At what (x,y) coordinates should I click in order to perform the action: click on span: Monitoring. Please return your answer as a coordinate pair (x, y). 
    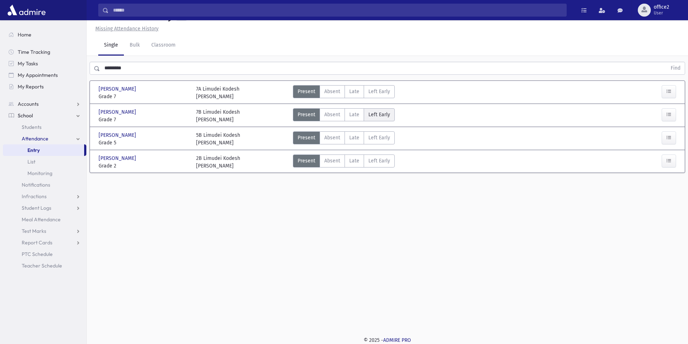
    Looking at the image, I should click on (40, 173).